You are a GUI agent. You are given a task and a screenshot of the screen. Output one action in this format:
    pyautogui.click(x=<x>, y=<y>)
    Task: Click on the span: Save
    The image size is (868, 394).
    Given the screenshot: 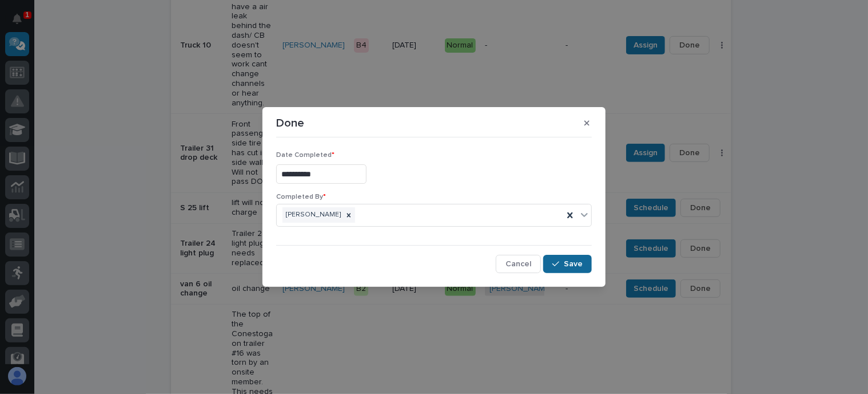 What is the action you would take?
    pyautogui.click(x=573, y=264)
    